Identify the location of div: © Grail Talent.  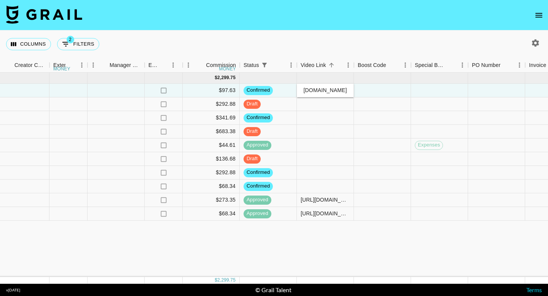
(273, 290).